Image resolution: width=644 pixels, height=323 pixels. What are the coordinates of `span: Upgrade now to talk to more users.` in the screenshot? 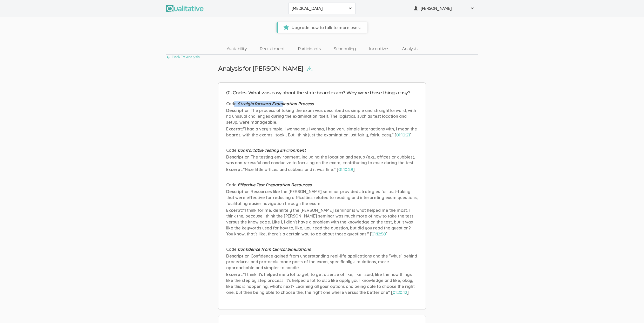 It's located at (323, 28).